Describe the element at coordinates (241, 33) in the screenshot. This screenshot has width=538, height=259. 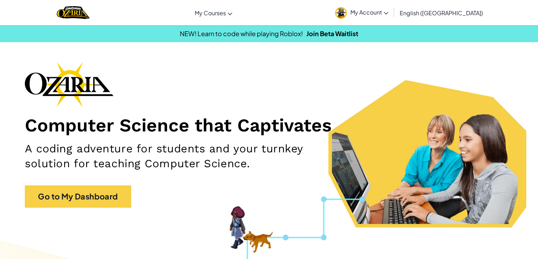
I see `span: NEW! Learn to code while playing Roblox!` at that location.